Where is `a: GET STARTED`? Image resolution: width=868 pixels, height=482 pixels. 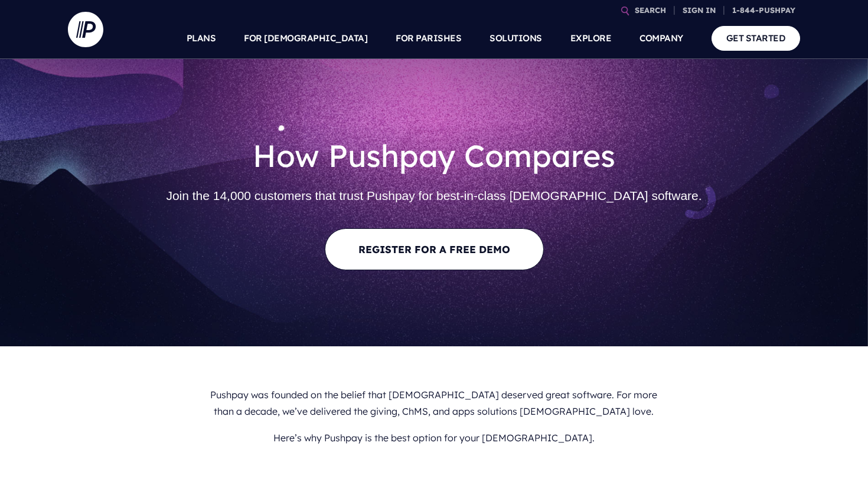
a: GET STARTED is located at coordinates (755, 38).